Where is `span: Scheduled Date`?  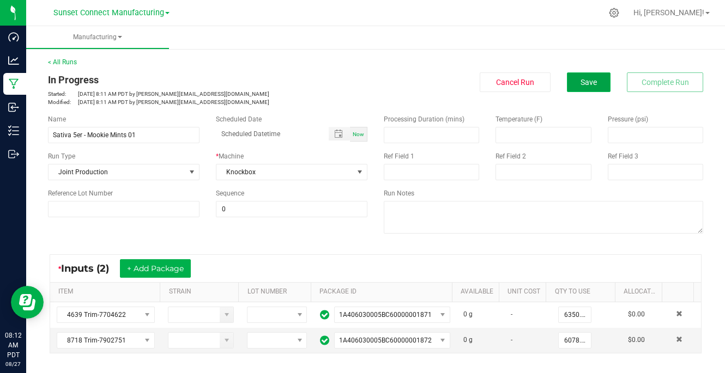 span: Scheduled Date is located at coordinates (239, 119).